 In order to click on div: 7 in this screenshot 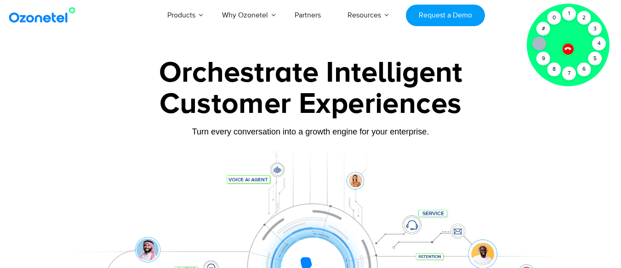, I will do `click(569, 74)`.